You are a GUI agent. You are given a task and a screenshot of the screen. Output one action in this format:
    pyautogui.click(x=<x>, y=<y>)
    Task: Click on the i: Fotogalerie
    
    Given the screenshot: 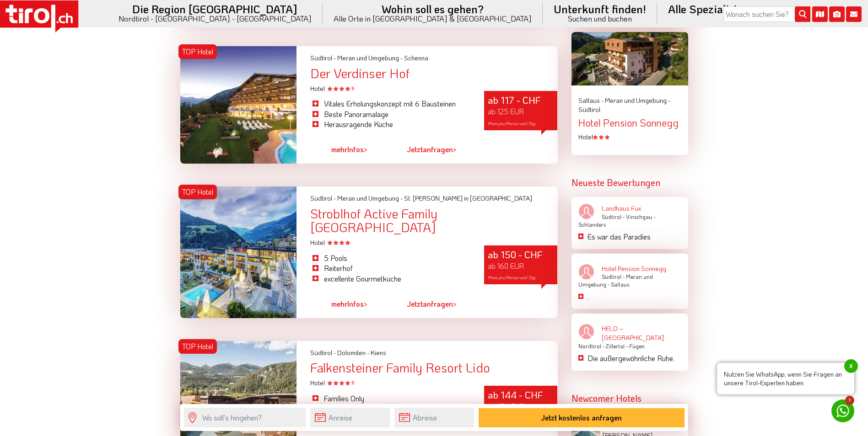 What is the action you would take?
    pyautogui.click(x=837, y=14)
    